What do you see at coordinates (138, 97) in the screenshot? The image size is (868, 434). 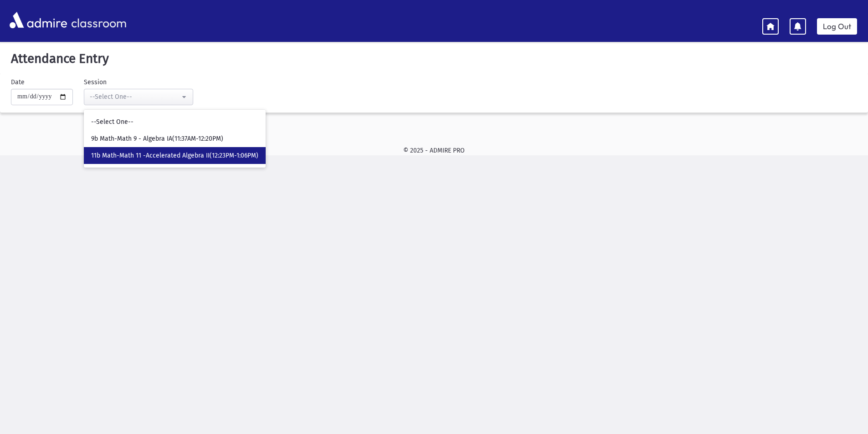 I see `button: --Select One--` at bounding box center [138, 97].